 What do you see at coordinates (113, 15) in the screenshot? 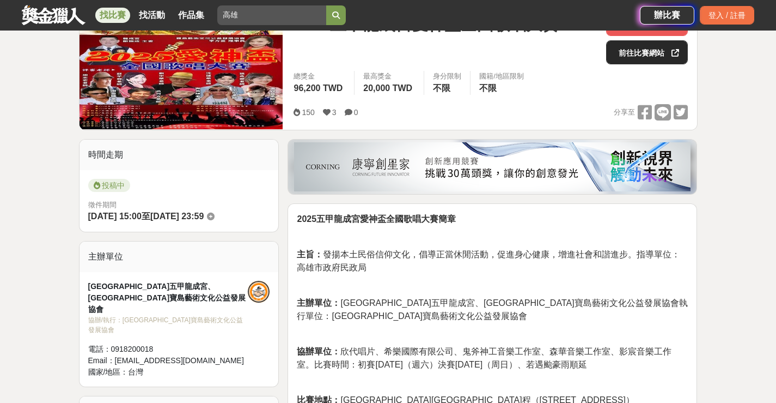
I see `a: 找比賽` at bounding box center [113, 15].